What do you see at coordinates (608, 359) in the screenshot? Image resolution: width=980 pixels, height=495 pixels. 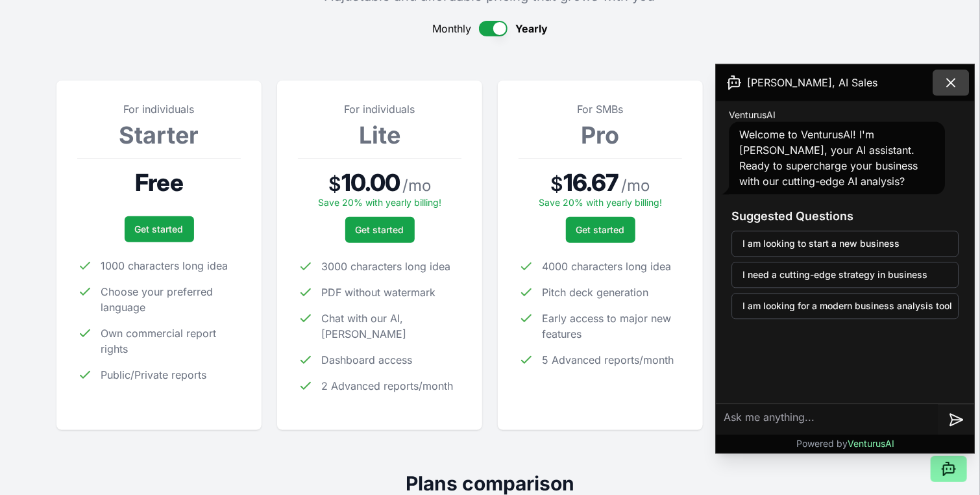 I see `span: 5 Advanced reports/month` at bounding box center [608, 359].